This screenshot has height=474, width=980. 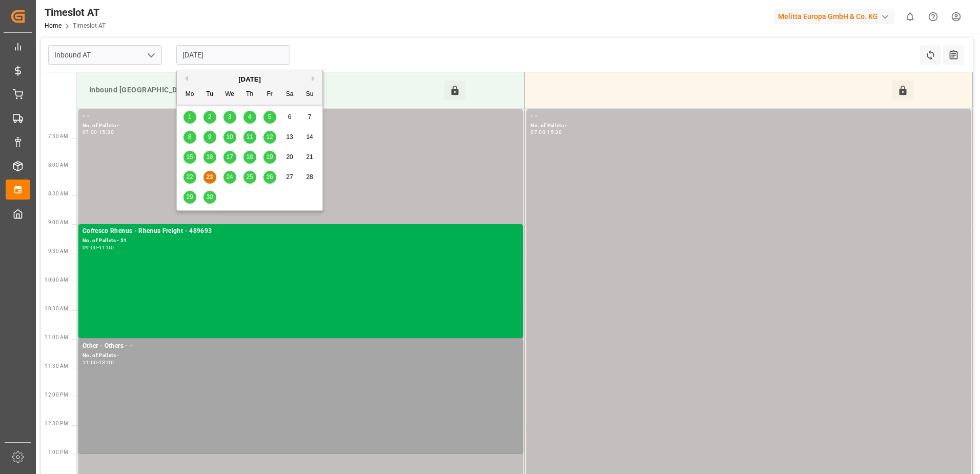 I want to click on div: Mo, so click(x=190, y=94).